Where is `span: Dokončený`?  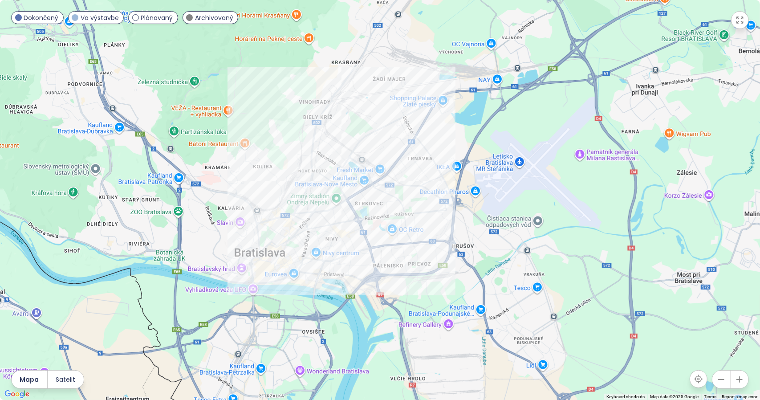
span: Dokončený is located at coordinates (41, 18).